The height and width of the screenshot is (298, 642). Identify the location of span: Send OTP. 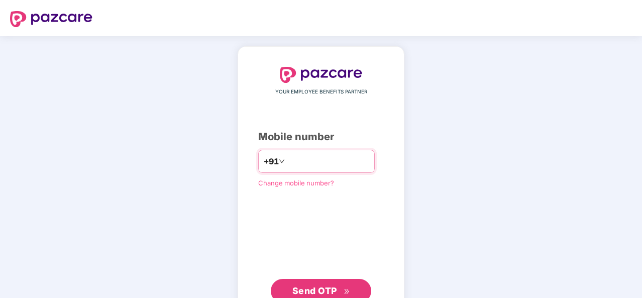
(314, 290).